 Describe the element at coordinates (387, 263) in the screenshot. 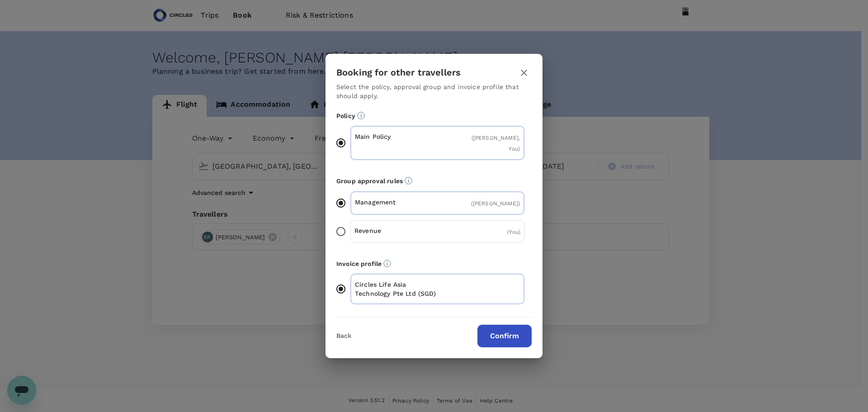

I see `svg: The payment currency and company information are based on the selected invoice profile.` at that location.